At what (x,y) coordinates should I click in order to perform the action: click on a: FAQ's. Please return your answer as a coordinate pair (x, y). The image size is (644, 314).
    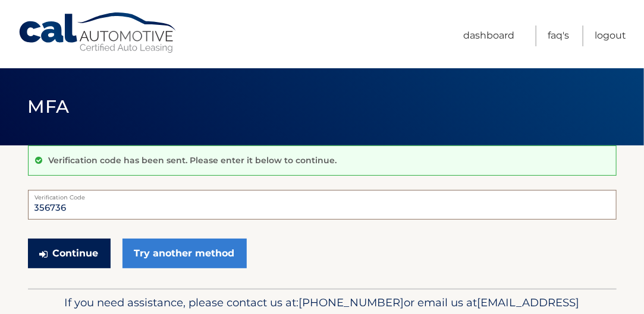
    Looking at the image, I should click on (559, 35).